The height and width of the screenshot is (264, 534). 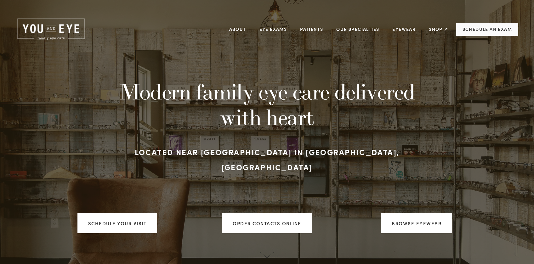 I want to click on img: Rochester, MN | You and Eye | Family Eye Care, so click(x=51, y=29).